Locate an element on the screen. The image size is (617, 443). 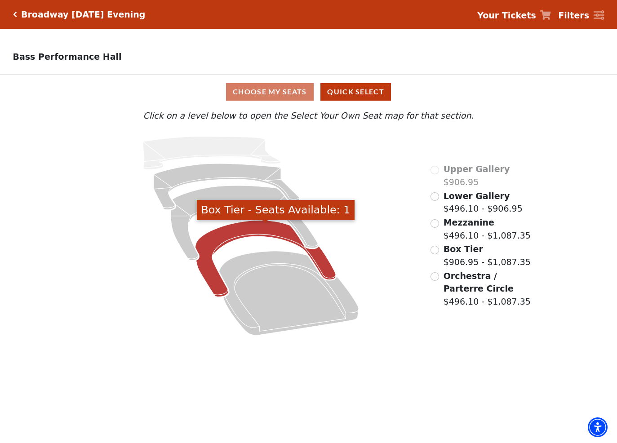
strong: Filters is located at coordinates (574, 15).